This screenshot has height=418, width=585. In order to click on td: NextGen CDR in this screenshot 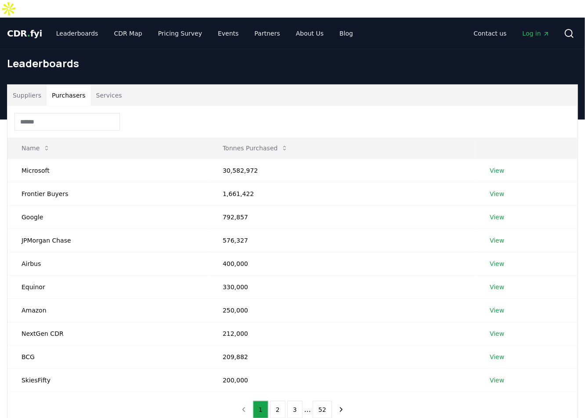, I will do `click(108, 333)`.